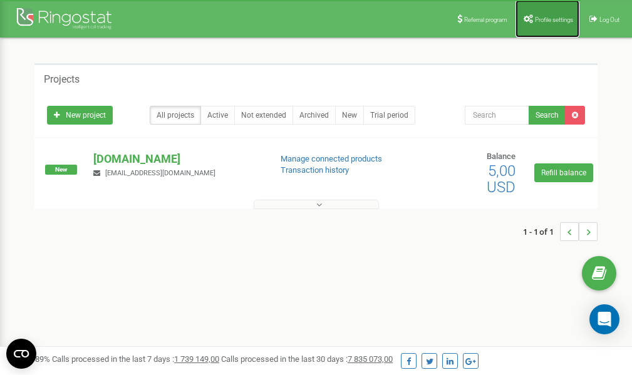 This screenshot has height=375, width=632. Describe the element at coordinates (80, 115) in the screenshot. I see `a: New project` at that location.